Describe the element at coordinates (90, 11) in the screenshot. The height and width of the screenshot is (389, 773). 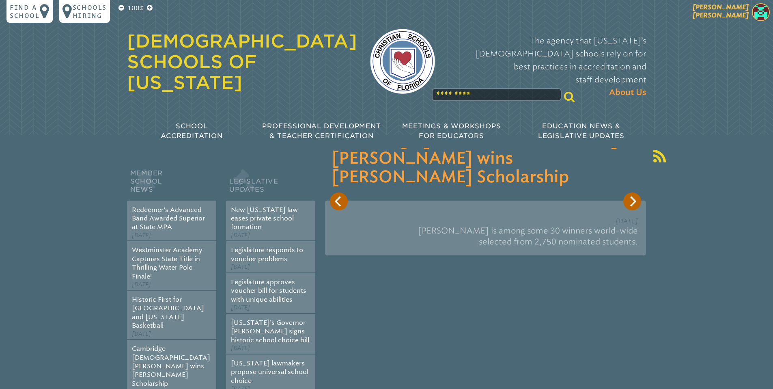
I see `p: Schools Hiring` at that location.